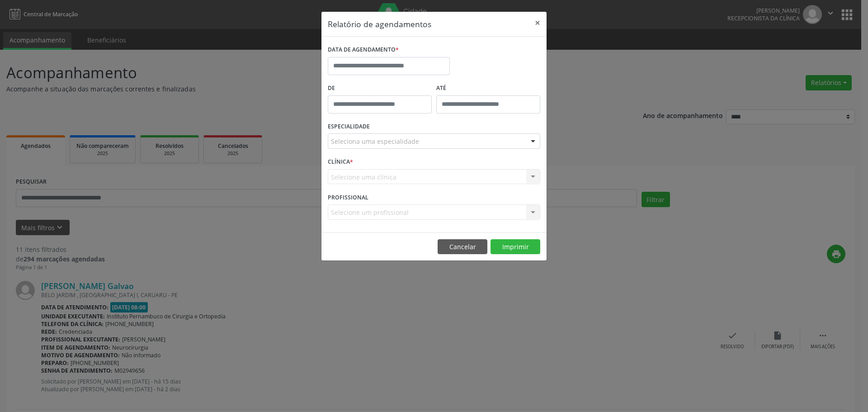 Image resolution: width=868 pixels, height=412 pixels. Describe the element at coordinates (462, 247) in the screenshot. I see `button: Cancelar` at that location.